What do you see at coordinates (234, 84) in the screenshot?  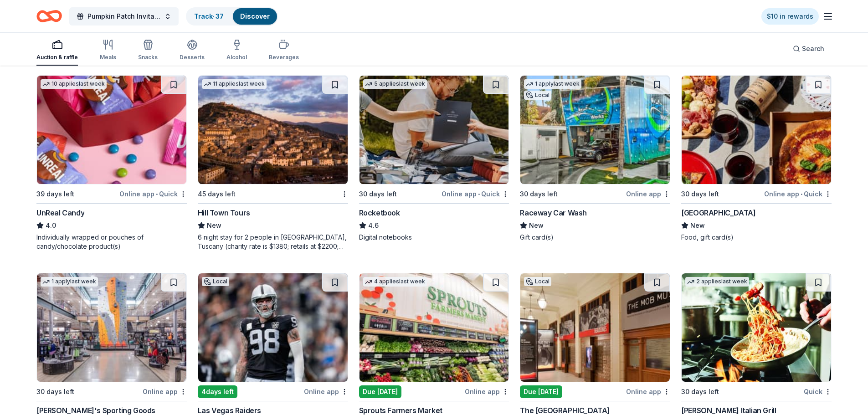 I see `div: 11 applies last week` at bounding box center [234, 84].